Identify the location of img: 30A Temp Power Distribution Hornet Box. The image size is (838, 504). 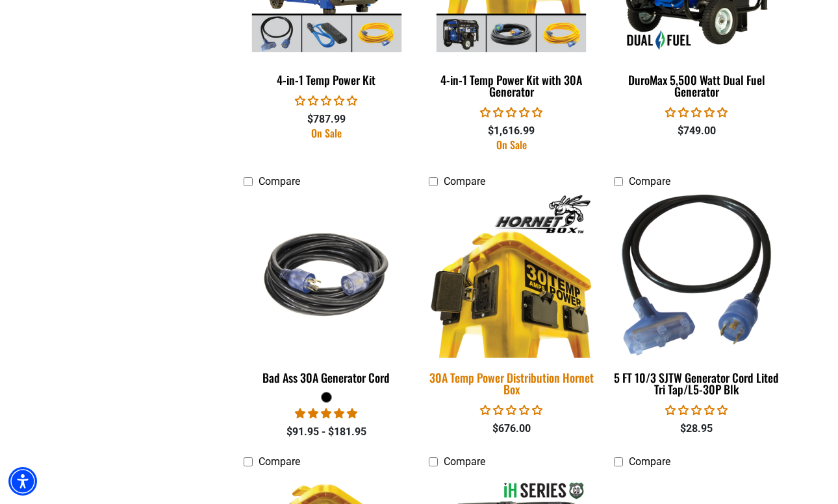
(511, 275).